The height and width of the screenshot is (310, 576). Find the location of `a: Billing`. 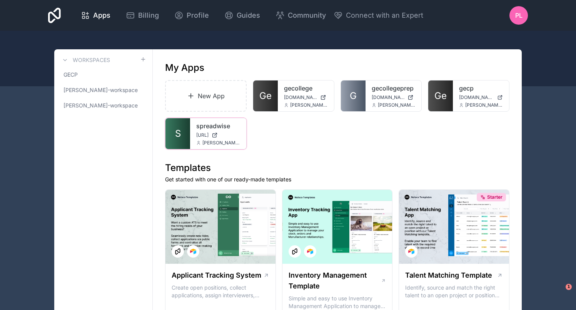

a: Billing is located at coordinates (142, 15).